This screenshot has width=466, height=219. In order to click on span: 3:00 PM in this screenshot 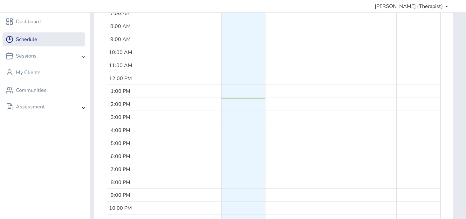, I will do `click(120, 117)`.